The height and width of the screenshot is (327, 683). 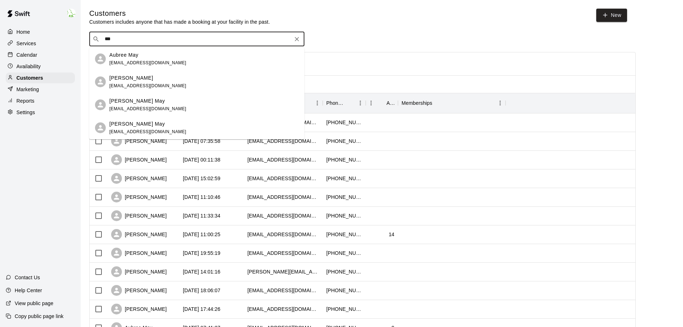 I want to click on div: +12088808314, so click(x=344, y=159).